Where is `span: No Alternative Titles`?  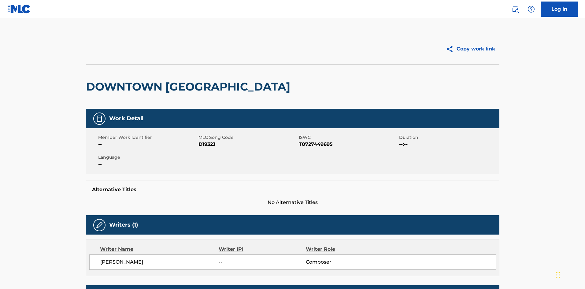
span: No Alternative Titles is located at coordinates (293, 203).